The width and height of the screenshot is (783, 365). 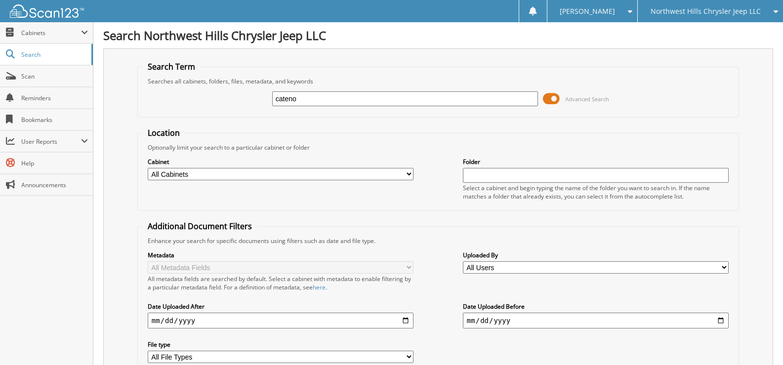 What do you see at coordinates (54, 163) in the screenshot?
I see `span: Help` at bounding box center [54, 163].